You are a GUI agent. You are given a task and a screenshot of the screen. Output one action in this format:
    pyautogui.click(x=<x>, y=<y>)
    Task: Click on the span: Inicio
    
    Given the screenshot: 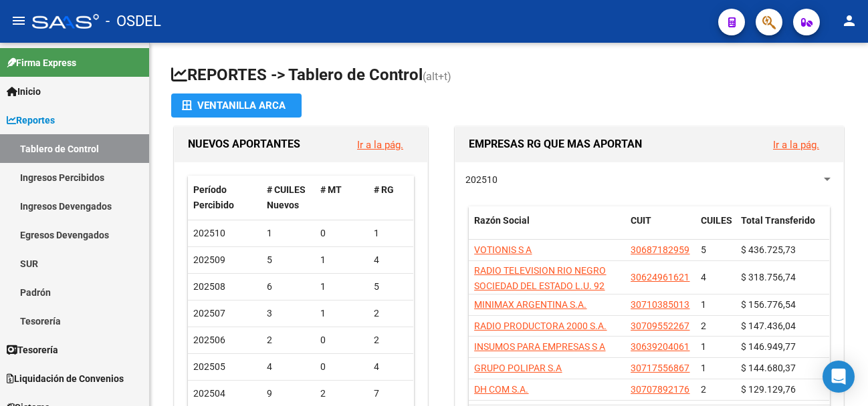 What is the action you would take?
    pyautogui.click(x=23, y=92)
    